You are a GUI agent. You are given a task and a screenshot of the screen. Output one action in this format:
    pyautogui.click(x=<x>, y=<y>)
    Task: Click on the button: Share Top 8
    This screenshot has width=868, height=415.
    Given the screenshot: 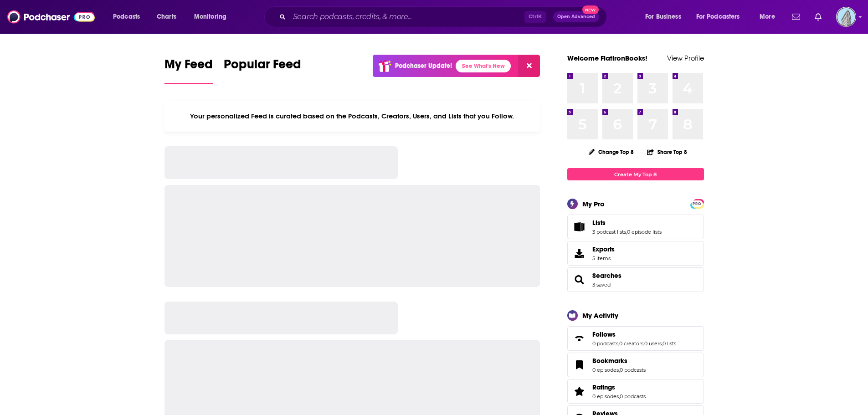 What is the action you would take?
    pyautogui.click(x=667, y=151)
    